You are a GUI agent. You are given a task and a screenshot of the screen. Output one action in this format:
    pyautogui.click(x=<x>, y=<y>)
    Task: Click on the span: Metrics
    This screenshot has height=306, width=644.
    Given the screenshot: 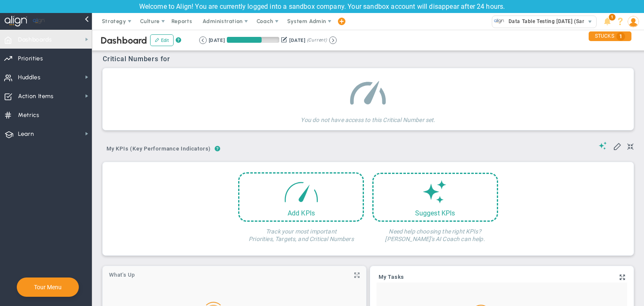 What is the action you would take?
    pyautogui.click(x=28, y=115)
    